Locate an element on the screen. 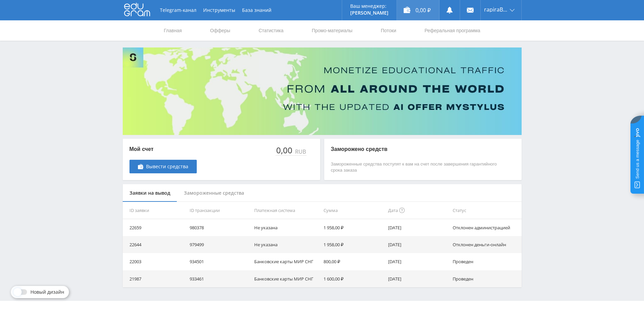 Image resolution: width=644 pixels, height=309 pixels. td: Отклонен деньги-онлайн is located at coordinates (486, 244).